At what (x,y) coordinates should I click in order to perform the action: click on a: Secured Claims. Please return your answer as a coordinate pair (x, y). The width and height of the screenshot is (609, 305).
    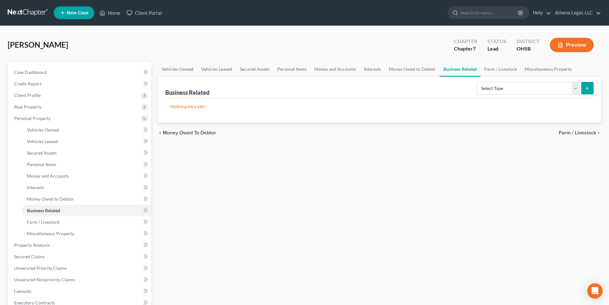
    Looking at the image, I should click on (80, 256).